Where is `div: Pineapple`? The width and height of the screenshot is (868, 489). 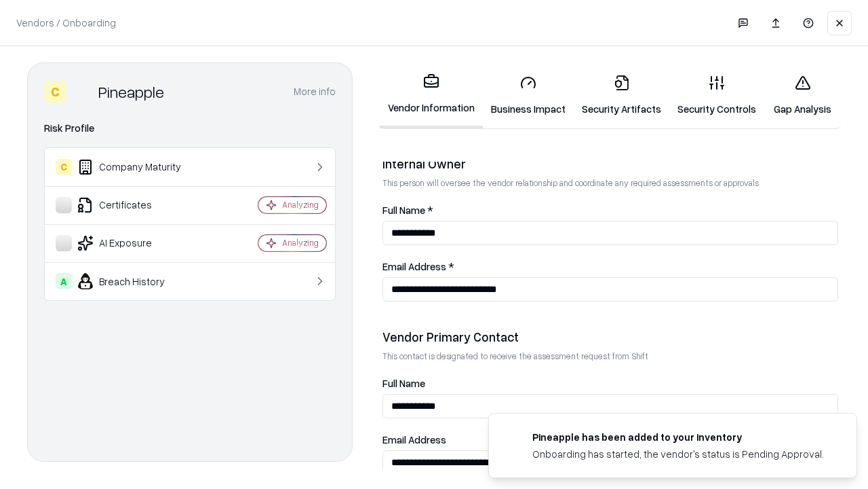 div: Pineapple is located at coordinates (131, 92).